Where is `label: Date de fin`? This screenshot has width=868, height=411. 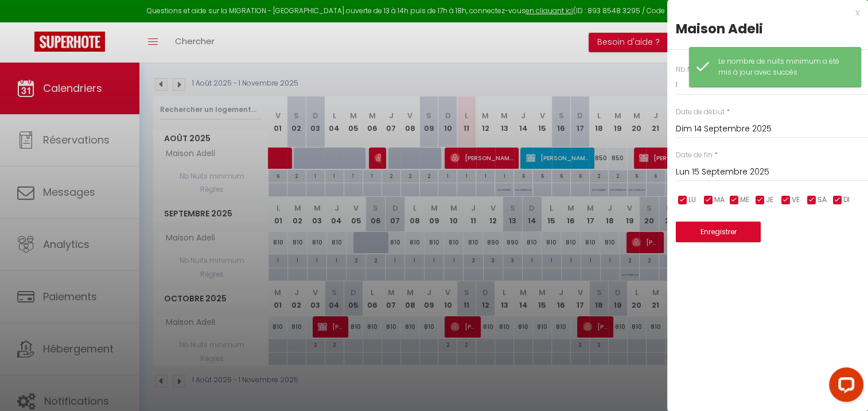
label: Date de fin is located at coordinates (694, 155).